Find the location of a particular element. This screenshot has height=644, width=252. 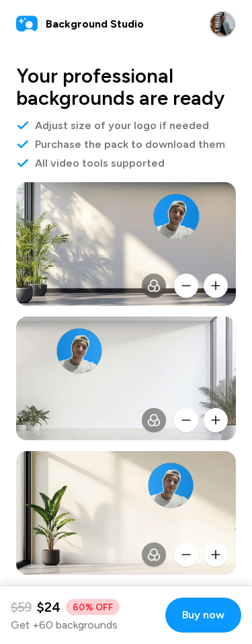

p: Get +60 backgrounds is located at coordinates (82, 625).